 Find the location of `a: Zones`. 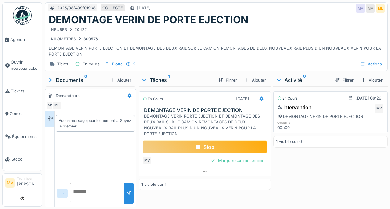

a: Zones is located at coordinates (22, 113).